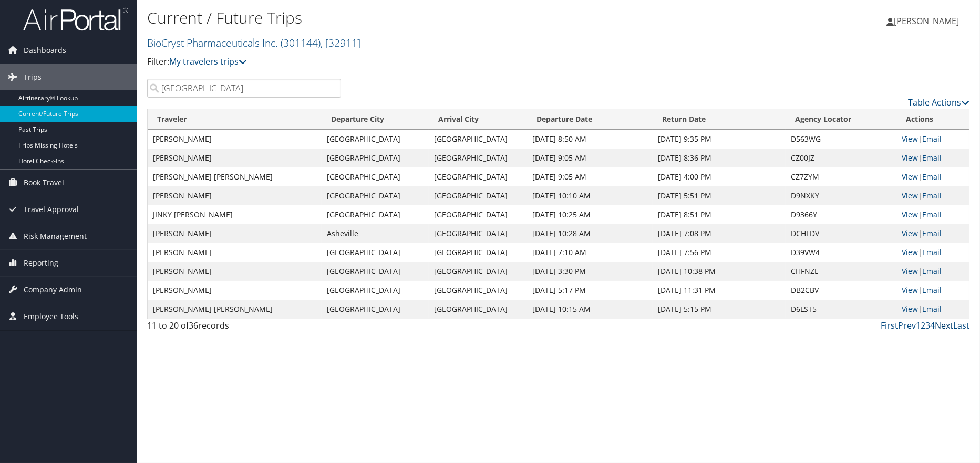 The image size is (980, 463). I want to click on a: 4, so click(932, 325).